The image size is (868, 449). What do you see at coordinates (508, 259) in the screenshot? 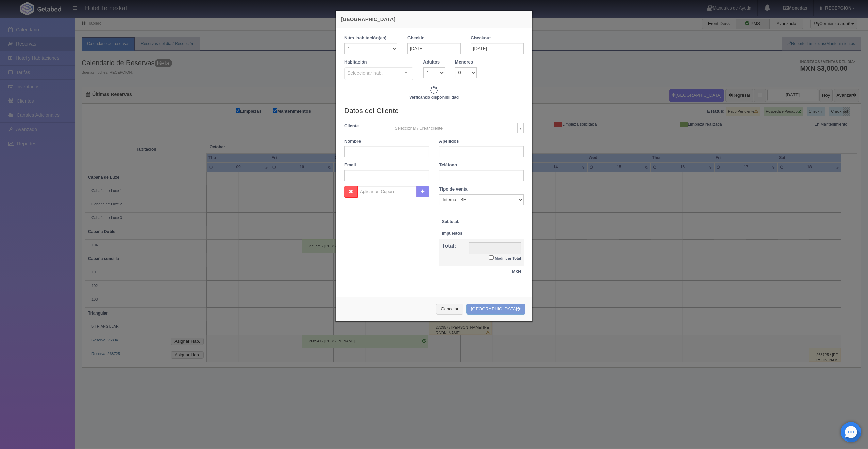
I see `small: Modificar Total` at bounding box center [508, 259].